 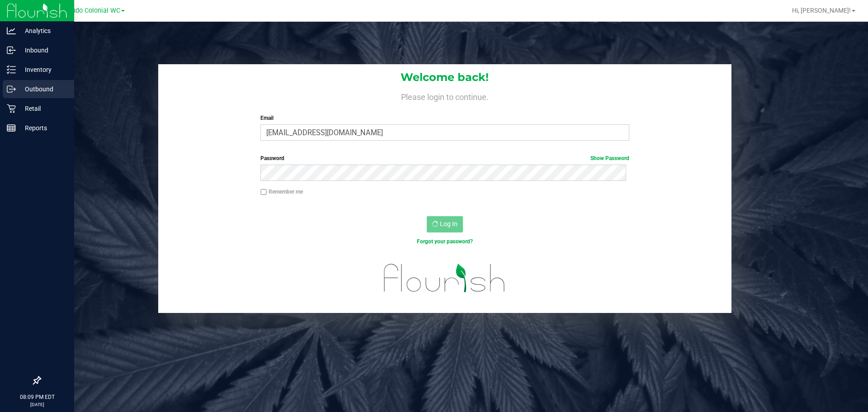 What do you see at coordinates (12, 50) in the screenshot?
I see `inline-svg: Inbound` at bounding box center [12, 50].